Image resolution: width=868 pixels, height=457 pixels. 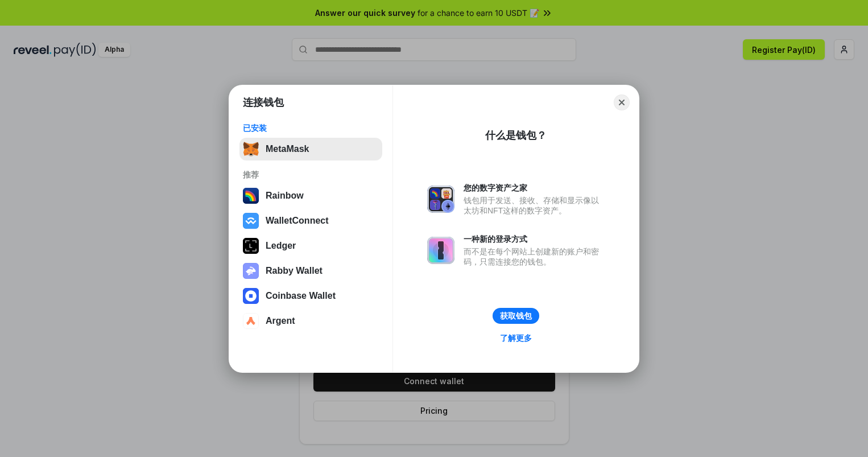 What do you see at coordinates (621, 102) in the screenshot?
I see `button: Close` at bounding box center [621, 102].